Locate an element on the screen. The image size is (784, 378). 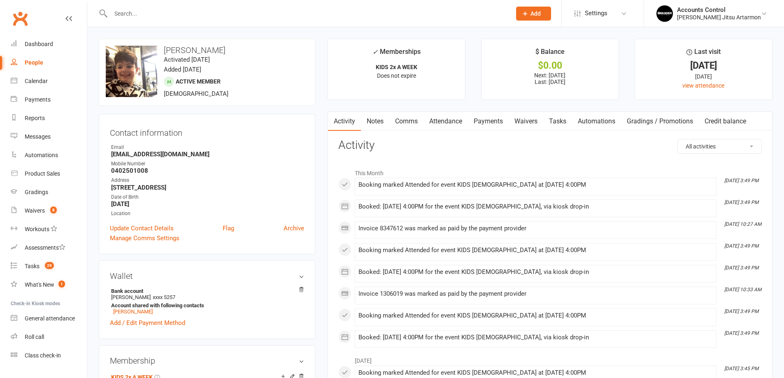
strong: Bank account is located at coordinates (205, 291).